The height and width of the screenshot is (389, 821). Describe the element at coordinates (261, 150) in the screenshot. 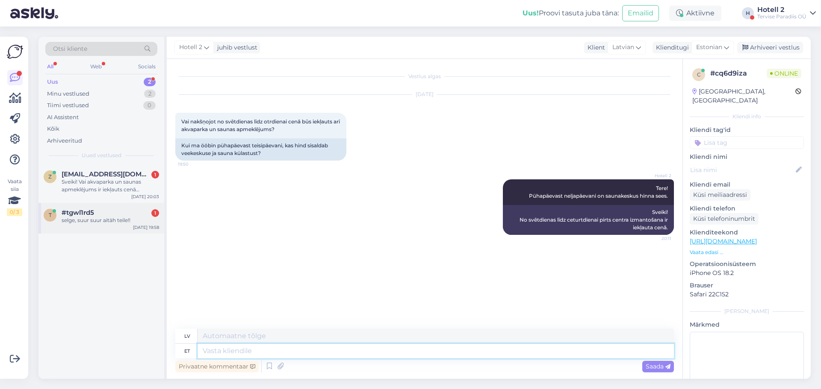

I see `div: Kui ma ööbin pühapäevast teisipäevani, kas hind sisaldab veekeskuse ja sauna külastust?` at that location.